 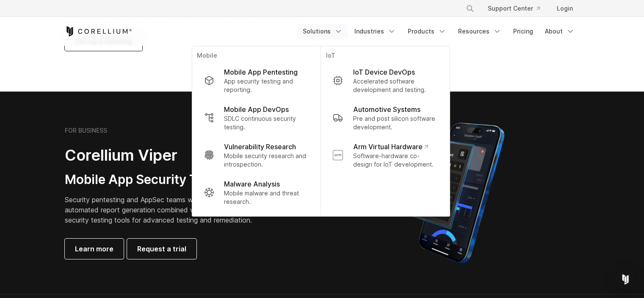 I want to click on a: Arm Virtual Hardware Software-hardware co-design for IoT development., so click(x=385, y=155).